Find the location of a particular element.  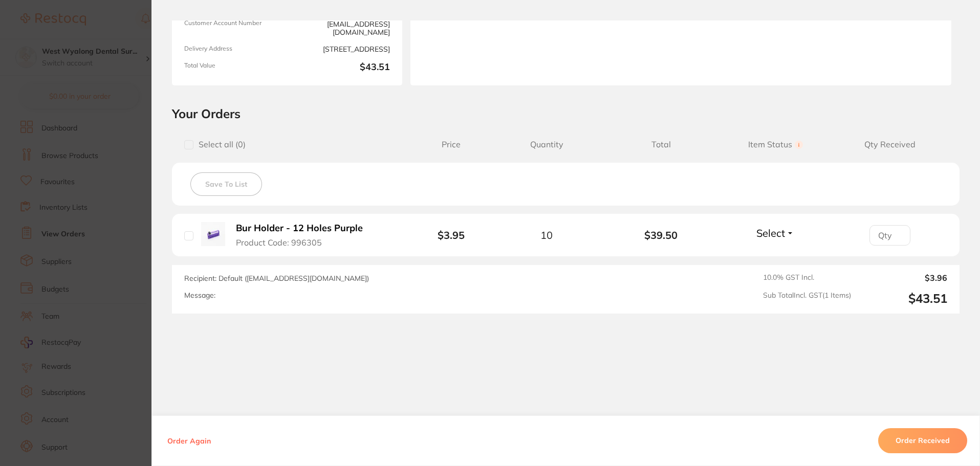

span: Qty Received is located at coordinates (890, 144).